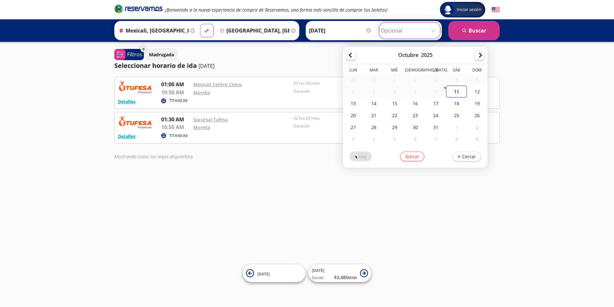 The height and width of the screenshot is (307, 614). Describe the element at coordinates (467, 156) in the screenshot. I see `button: Cerrar` at that location.